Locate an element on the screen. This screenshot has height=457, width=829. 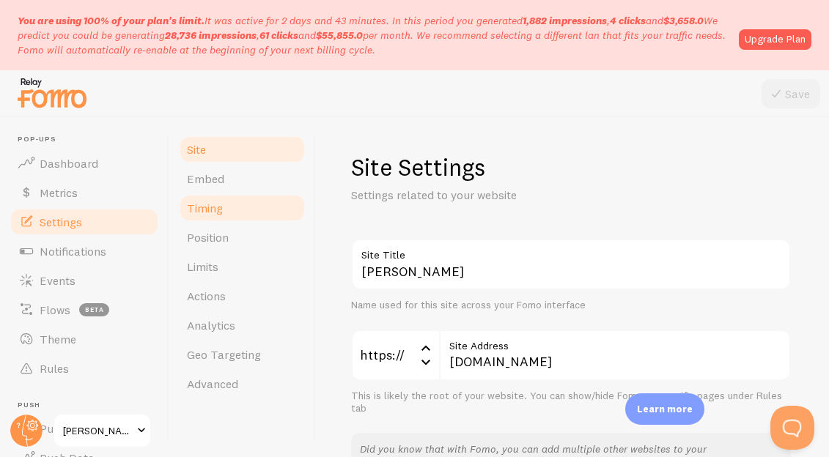
span: Geo Targeting is located at coordinates (224, 355).